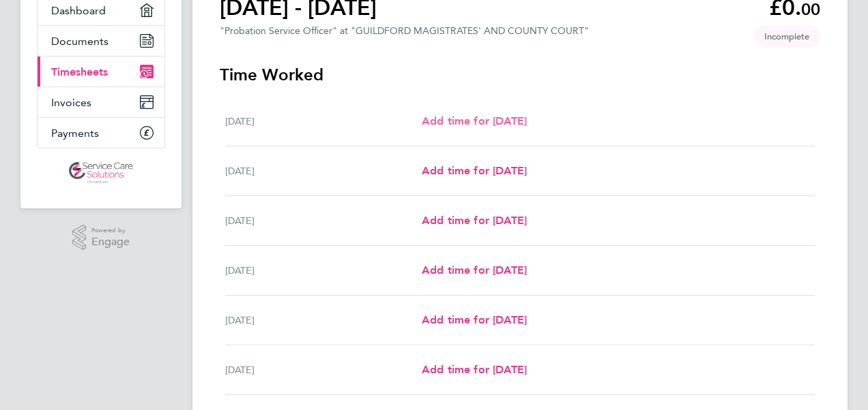 The width and height of the screenshot is (868, 410). I want to click on span: Timesheets, so click(80, 72).